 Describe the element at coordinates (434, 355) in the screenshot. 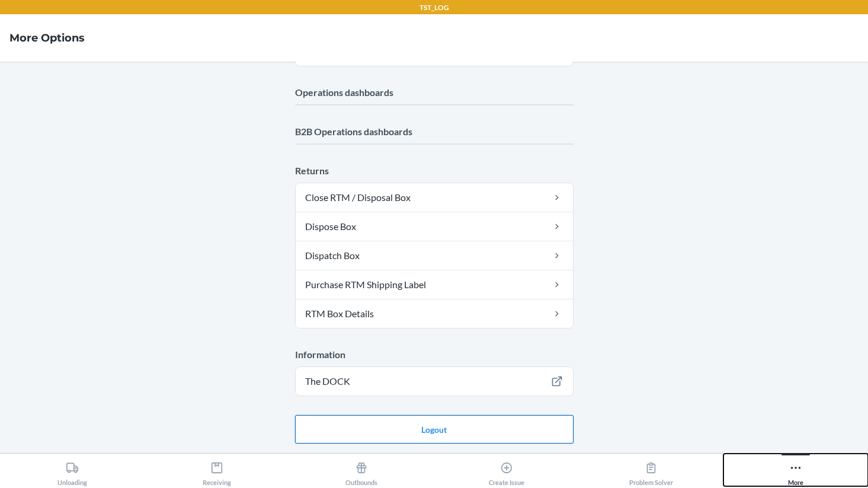

I see `p: Information` at that location.